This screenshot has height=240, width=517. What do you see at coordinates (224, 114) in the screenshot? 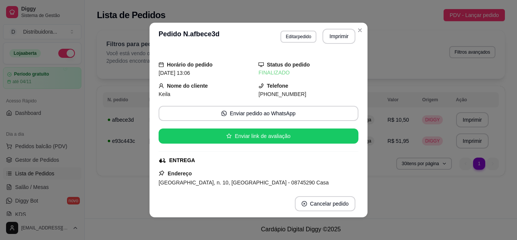
I see `span: whats-app` at bounding box center [224, 114].